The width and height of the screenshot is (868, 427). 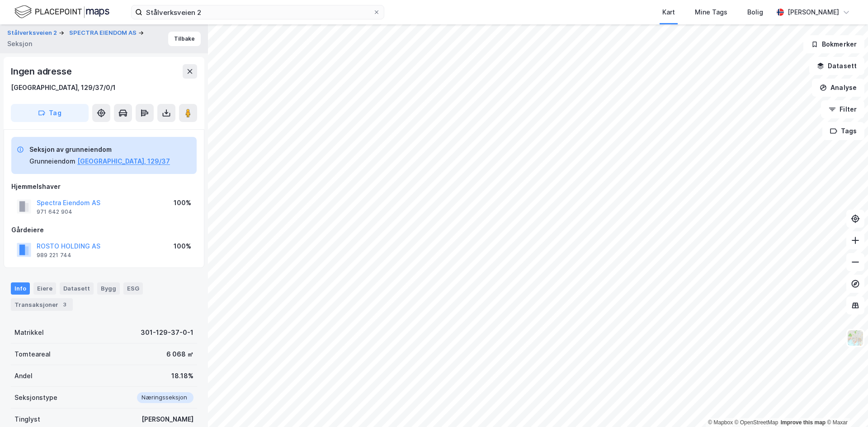 What do you see at coordinates (844, 131) in the screenshot?
I see `button: Tags` at bounding box center [844, 131].